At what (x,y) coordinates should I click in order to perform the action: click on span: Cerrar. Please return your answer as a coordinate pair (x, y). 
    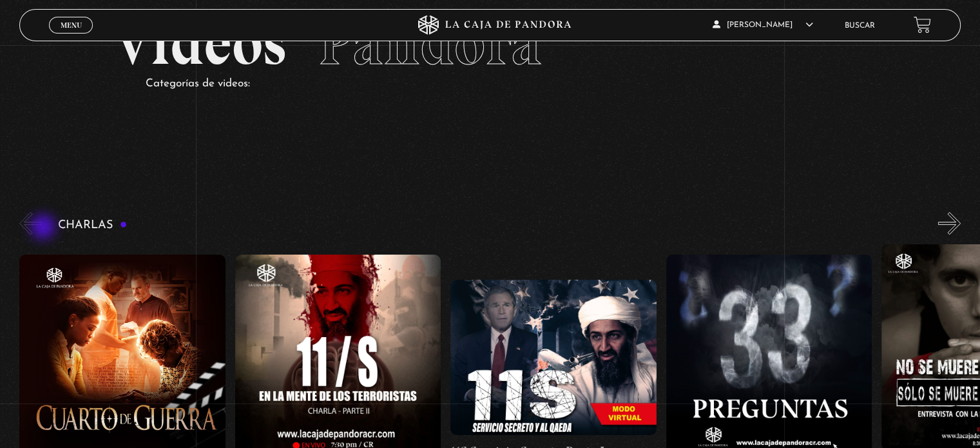
    Looking at the image, I should click on (71, 37).